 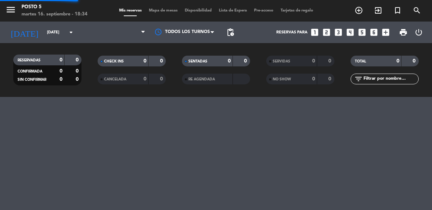 What do you see at coordinates (416, 10) in the screenshot?
I see `i: search` at bounding box center [416, 10].